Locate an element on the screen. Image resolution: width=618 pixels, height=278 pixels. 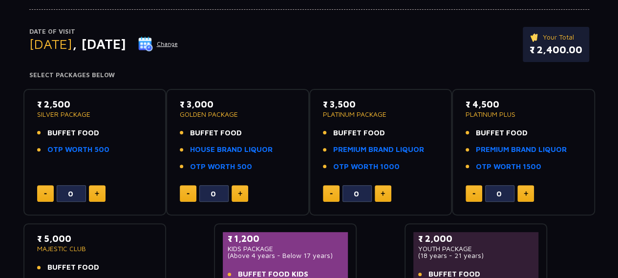
p: (Above 4 years - Below 17 years) is located at coordinates (285, 255).